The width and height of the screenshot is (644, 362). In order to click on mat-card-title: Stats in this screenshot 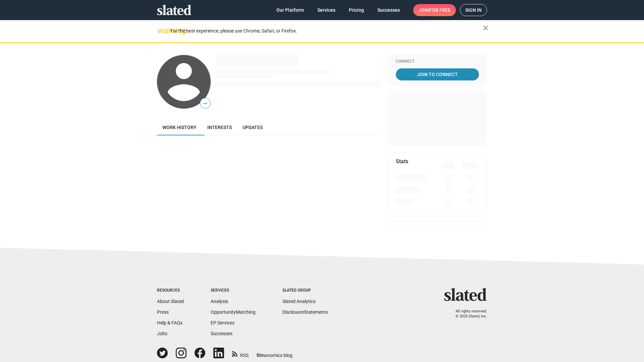, I will do `click(402, 162)`.